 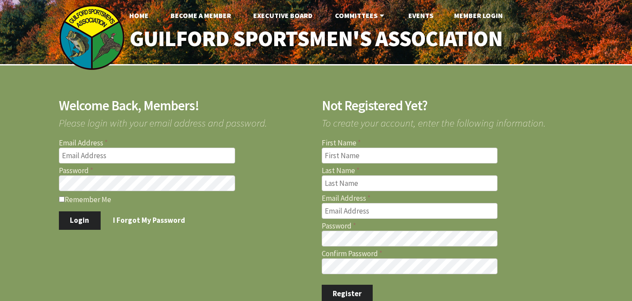 I want to click on label: Remember Me, so click(x=185, y=199).